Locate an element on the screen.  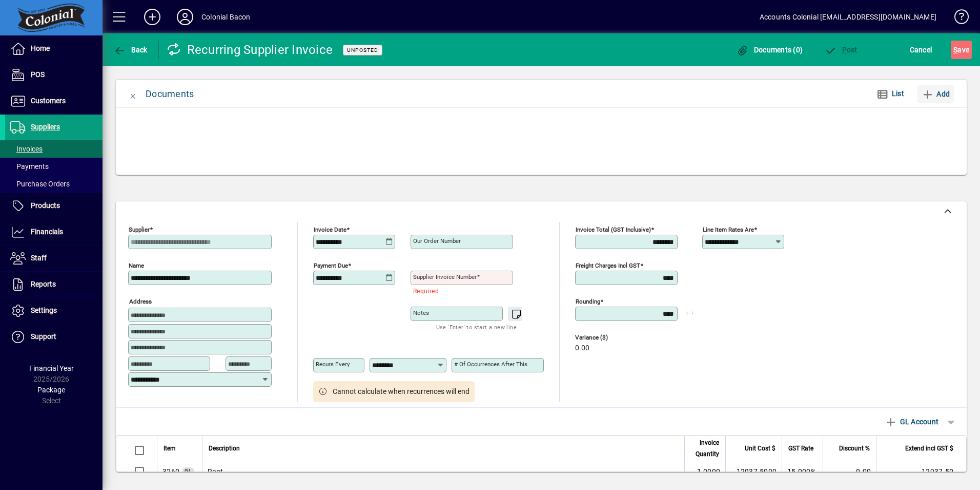
span: Extend incl GST $ is located at coordinates (929, 448).